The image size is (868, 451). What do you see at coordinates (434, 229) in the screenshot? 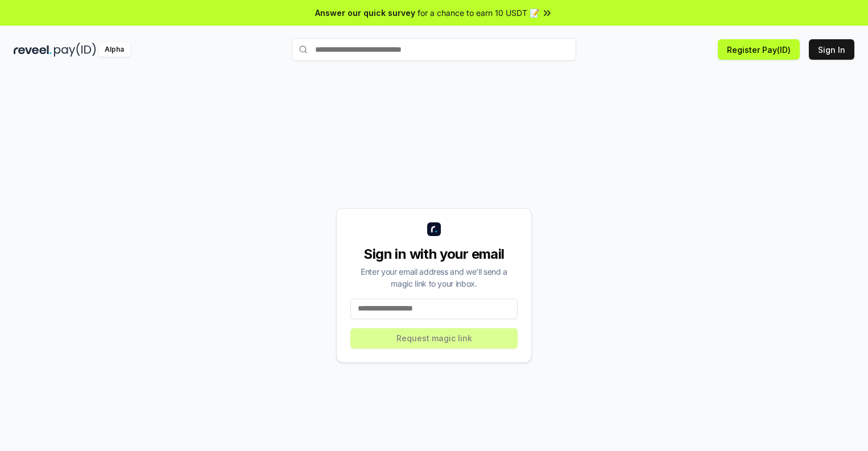
I see `img: logo_small` at bounding box center [434, 229].